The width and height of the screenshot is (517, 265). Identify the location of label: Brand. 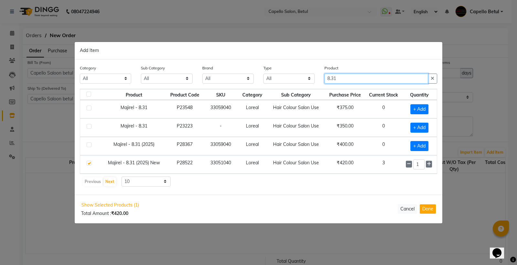
(207, 68).